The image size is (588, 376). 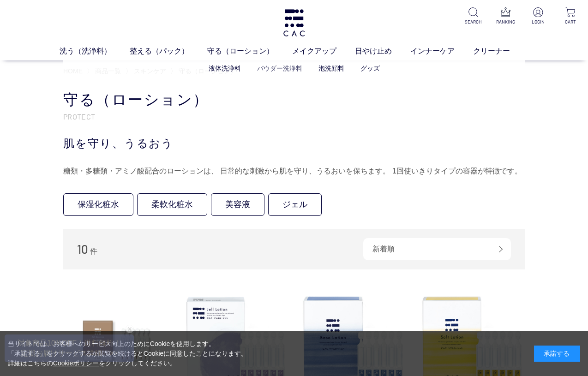 I want to click on a: インナーケア, so click(x=441, y=51).